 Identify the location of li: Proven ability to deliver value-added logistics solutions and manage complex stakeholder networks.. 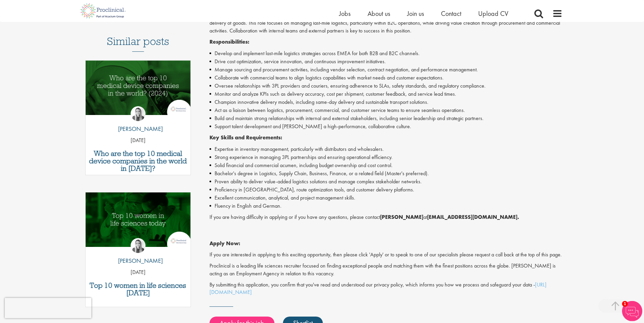
(386, 181).